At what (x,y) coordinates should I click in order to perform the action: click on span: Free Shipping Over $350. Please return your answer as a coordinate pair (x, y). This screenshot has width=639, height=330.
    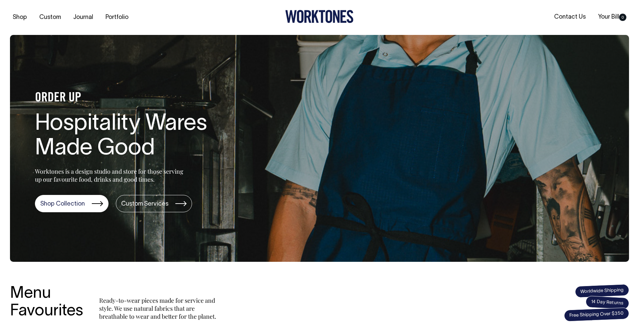
    Looking at the image, I should click on (597, 315).